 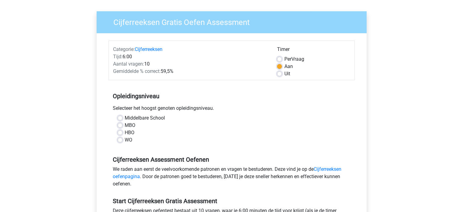 What do you see at coordinates (124, 49) in the screenshot?
I see `span: Categorie:` at bounding box center [124, 49].